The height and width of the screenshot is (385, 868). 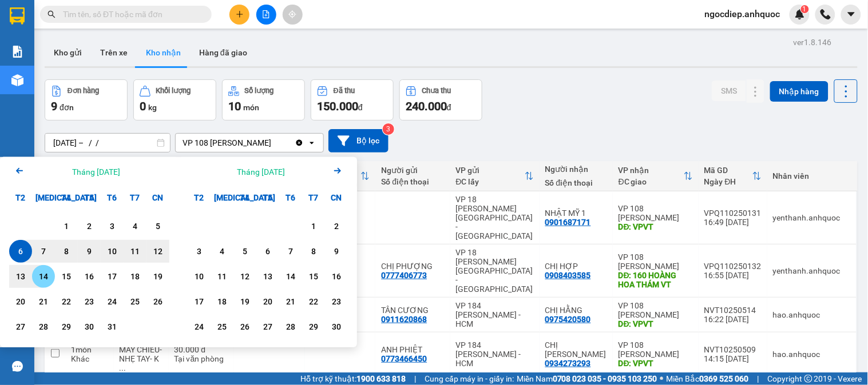 What do you see at coordinates (337, 327) in the screenshot?
I see `div: 30` at bounding box center [337, 327].